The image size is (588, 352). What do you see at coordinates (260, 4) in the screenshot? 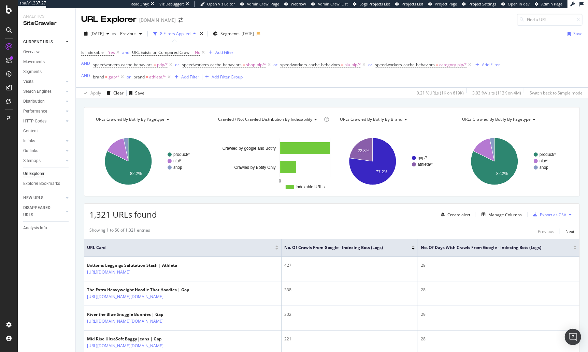
I see `a: Admin Crawl Page` at bounding box center [260, 4].